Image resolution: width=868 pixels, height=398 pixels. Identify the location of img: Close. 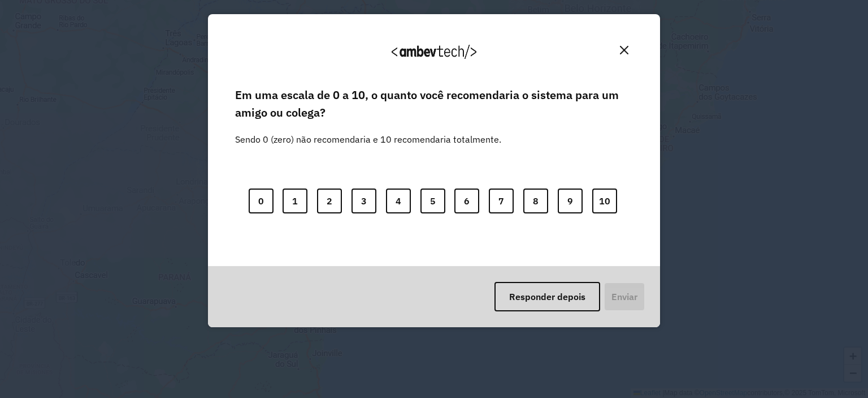
(624, 50).